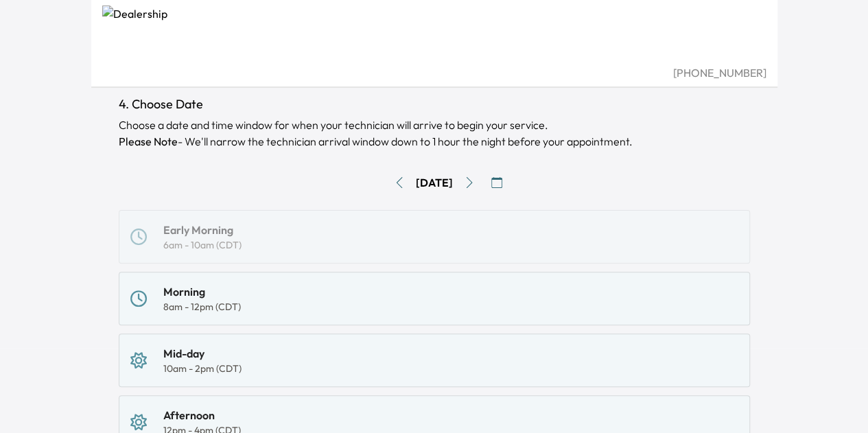  Describe the element at coordinates (202, 354) in the screenshot. I see `div: Mid-day` at that location.